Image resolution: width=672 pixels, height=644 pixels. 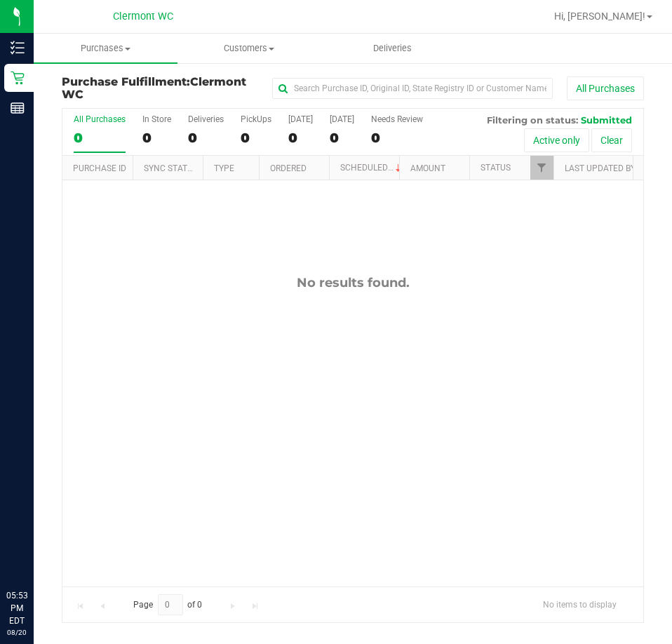 What do you see at coordinates (600, 168) in the screenshot?
I see `a: Last Updated By` at bounding box center [600, 168].